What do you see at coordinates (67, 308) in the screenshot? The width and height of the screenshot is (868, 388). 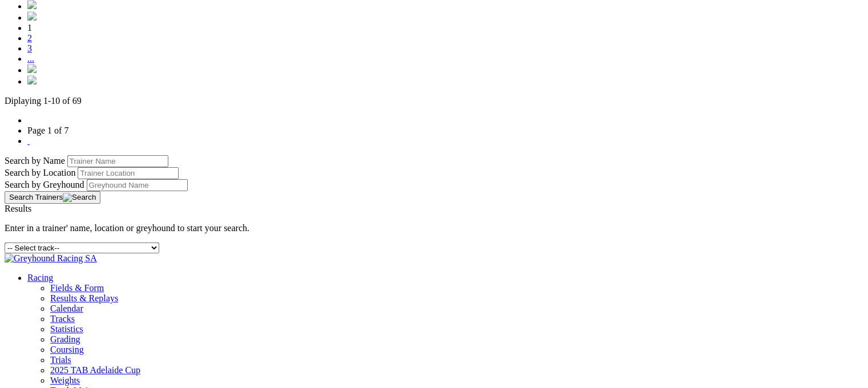 I see `a: Calendar` at bounding box center [67, 308].